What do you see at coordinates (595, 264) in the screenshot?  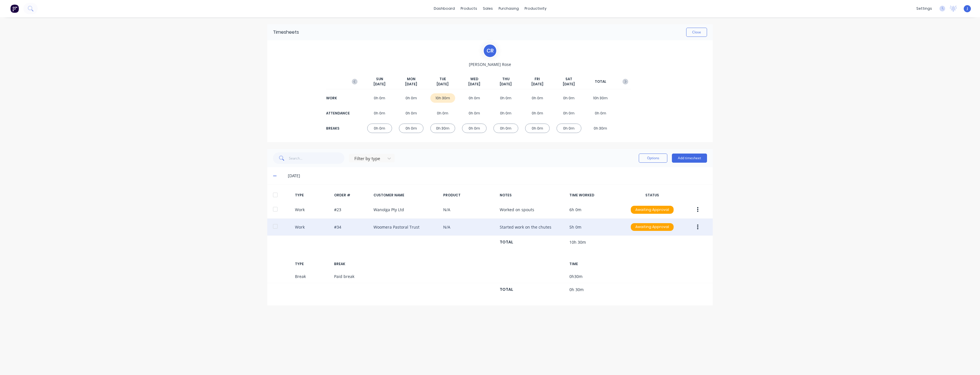 I see `div: TIME` at bounding box center [595, 264].